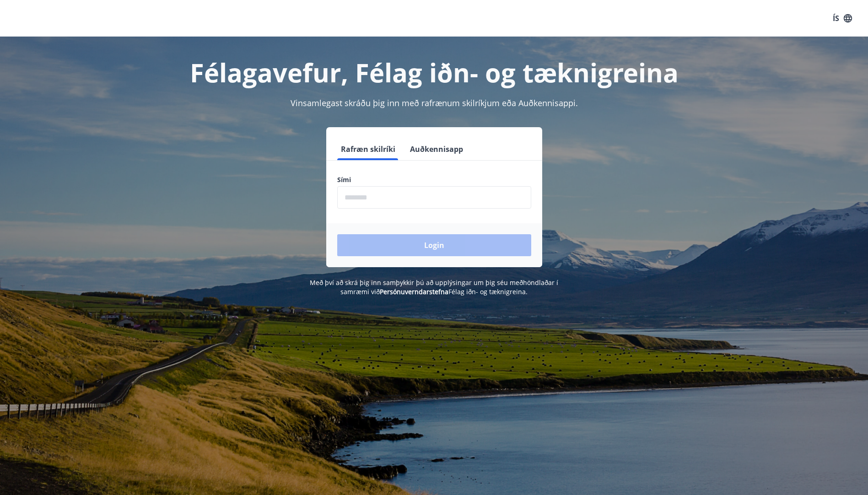 The image size is (868, 495). I want to click on button: ÍS, so click(842, 19).